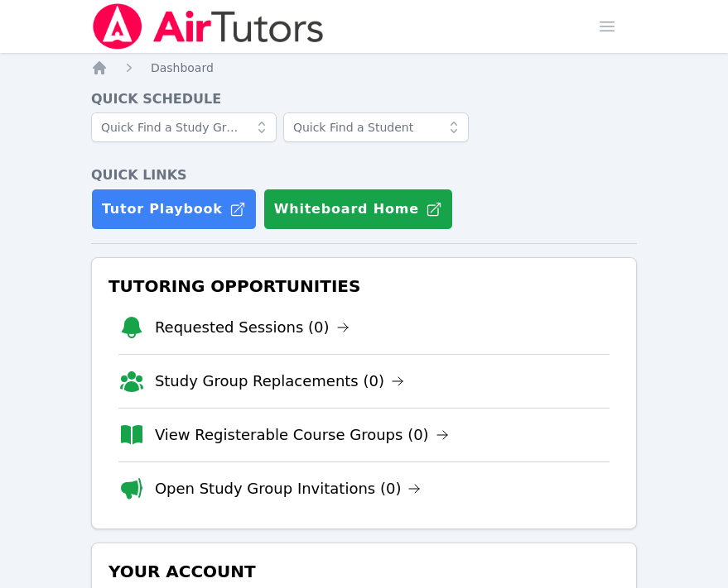  Describe the element at coordinates (288, 488) in the screenshot. I see `a: Open Study Group Invitations (0)` at that location.